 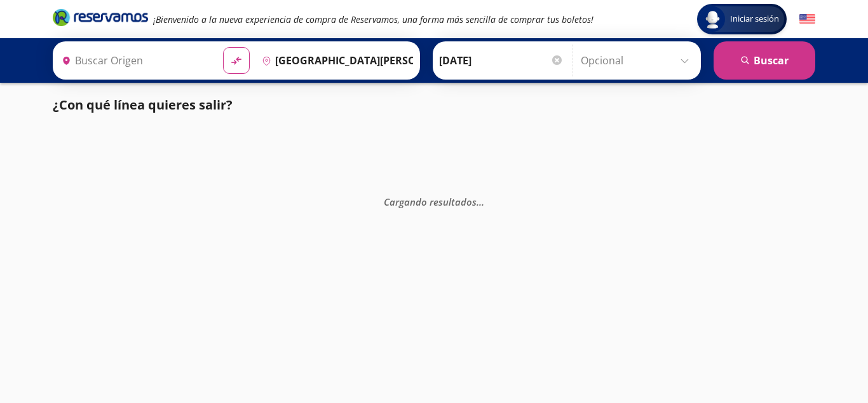 I want to click on input: Opcional, so click(x=638, y=61).